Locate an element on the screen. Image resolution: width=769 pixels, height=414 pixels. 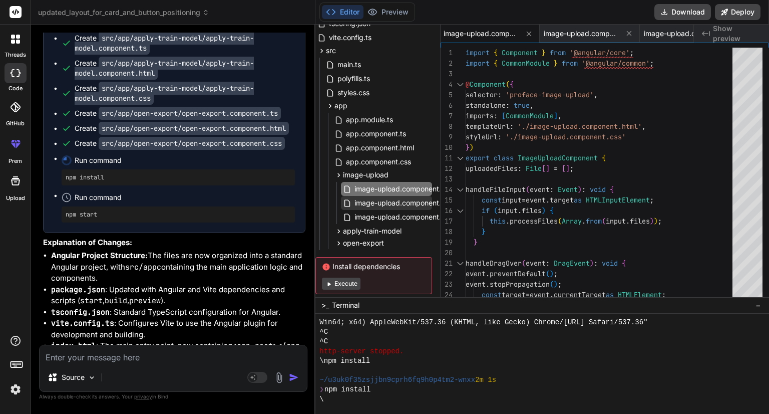
code: src/app is located at coordinates (141, 267).